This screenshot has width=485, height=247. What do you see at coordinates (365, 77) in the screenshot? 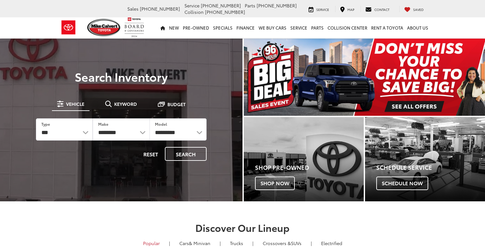
I see `div: carousel slide number 1 of 1` at bounding box center [365, 77].